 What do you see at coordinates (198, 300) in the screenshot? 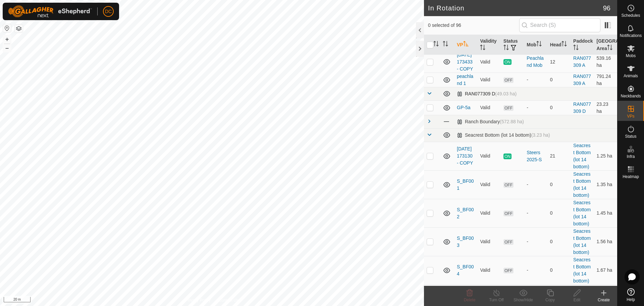
I see `a: Privacy Policy` at bounding box center [198, 300].